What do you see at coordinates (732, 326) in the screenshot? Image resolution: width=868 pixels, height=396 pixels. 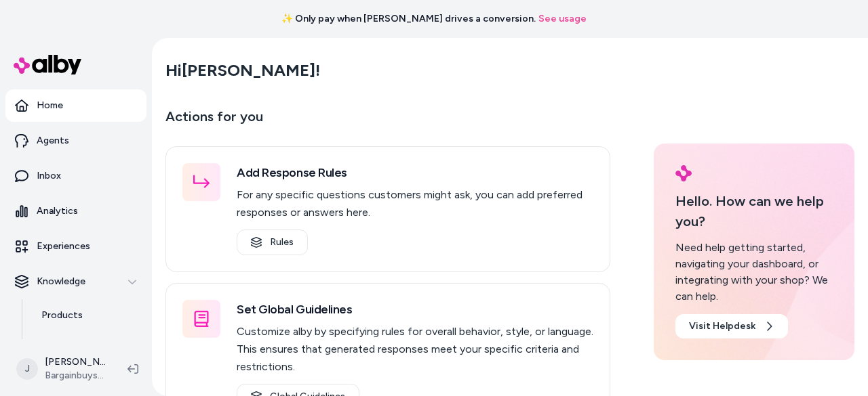 I see `a: Visit Helpdesk` at bounding box center [732, 326].